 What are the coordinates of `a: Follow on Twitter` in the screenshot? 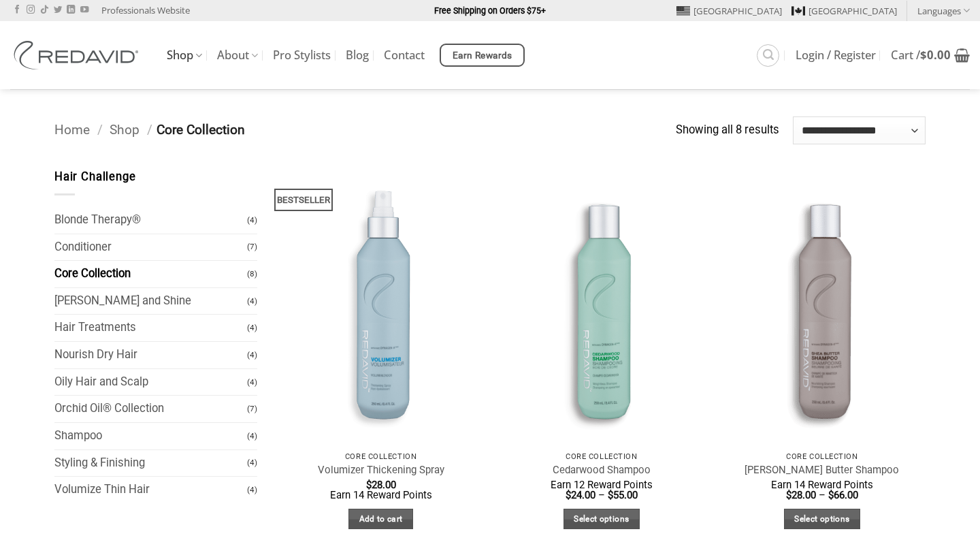 It's located at (58, 11).